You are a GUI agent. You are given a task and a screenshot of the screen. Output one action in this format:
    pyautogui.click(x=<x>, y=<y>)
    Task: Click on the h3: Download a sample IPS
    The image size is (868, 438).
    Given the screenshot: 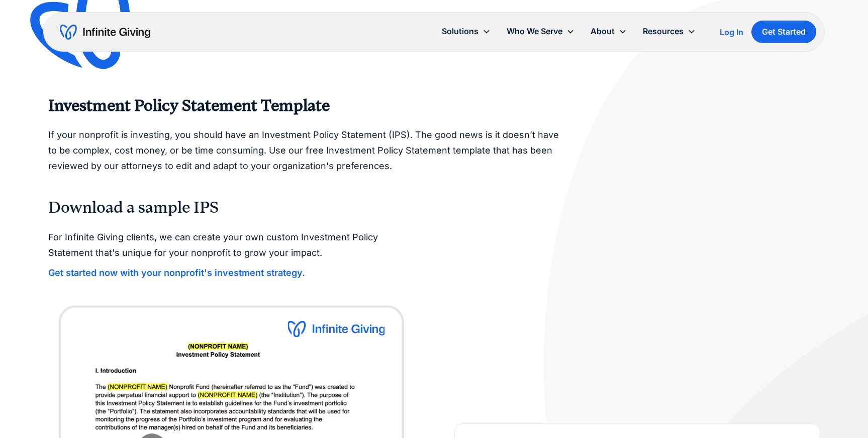 What is the action you would take?
    pyautogui.click(x=434, y=208)
    